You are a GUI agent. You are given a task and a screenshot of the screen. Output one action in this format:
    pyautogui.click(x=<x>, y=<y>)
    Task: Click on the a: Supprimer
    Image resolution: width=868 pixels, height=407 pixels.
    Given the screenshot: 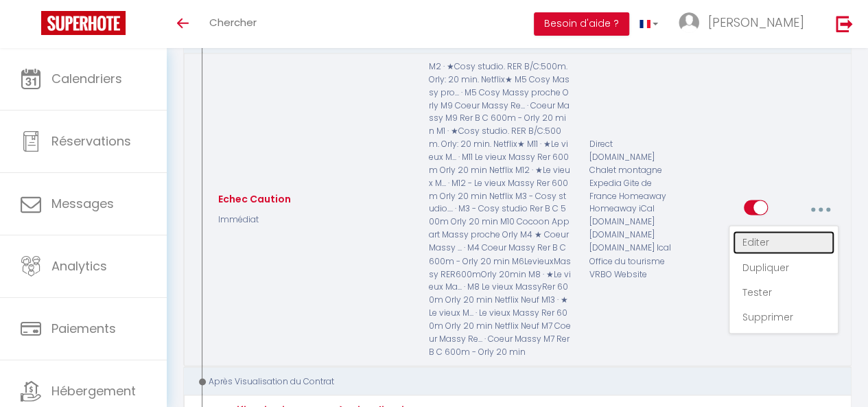 What is the action you would take?
    pyautogui.click(x=784, y=317)
    